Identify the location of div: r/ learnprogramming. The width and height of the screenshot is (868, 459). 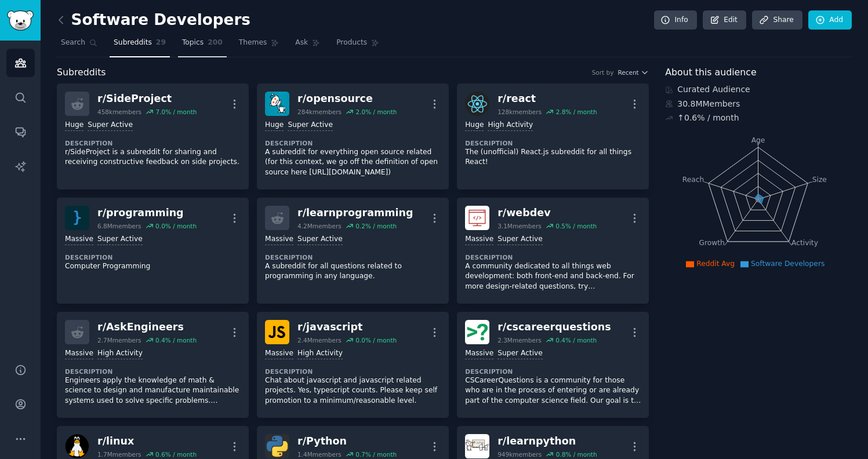
(354, 212).